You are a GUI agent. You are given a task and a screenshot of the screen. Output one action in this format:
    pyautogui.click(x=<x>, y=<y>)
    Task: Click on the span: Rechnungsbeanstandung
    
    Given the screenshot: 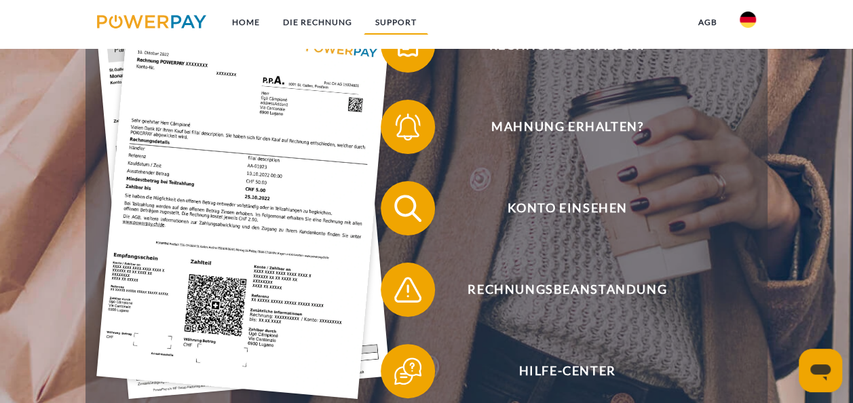 What is the action you would take?
    pyautogui.click(x=567, y=290)
    